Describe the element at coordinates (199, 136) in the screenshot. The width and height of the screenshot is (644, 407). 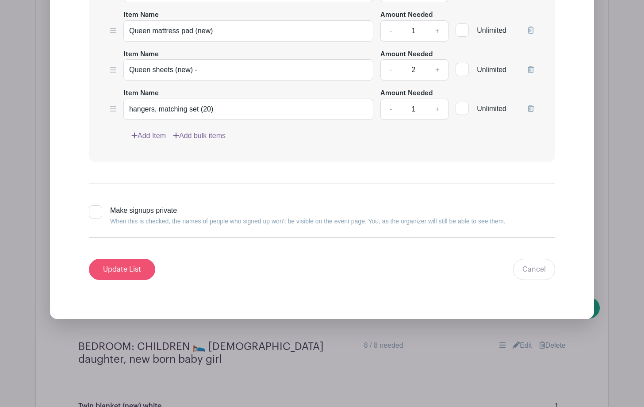
I see `a: Add bulk items` at that location.